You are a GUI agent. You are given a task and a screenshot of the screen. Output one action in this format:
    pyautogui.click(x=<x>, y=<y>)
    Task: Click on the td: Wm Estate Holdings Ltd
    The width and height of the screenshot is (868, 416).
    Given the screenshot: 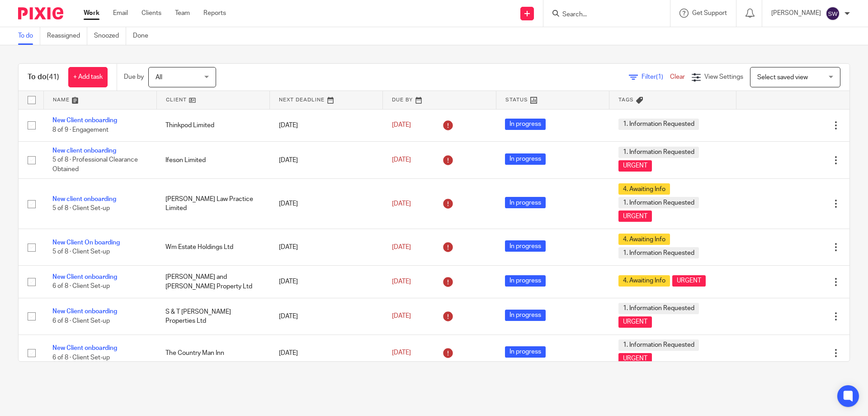 What is the action you would take?
    pyautogui.click(x=213, y=247)
    